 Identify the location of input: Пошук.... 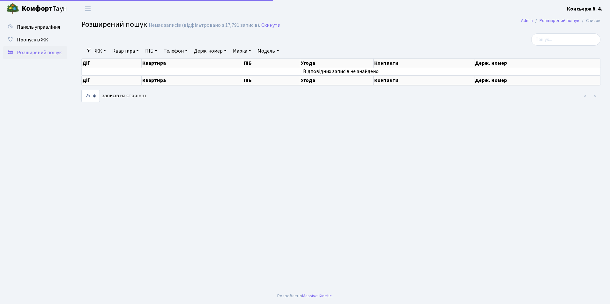
(566, 40).